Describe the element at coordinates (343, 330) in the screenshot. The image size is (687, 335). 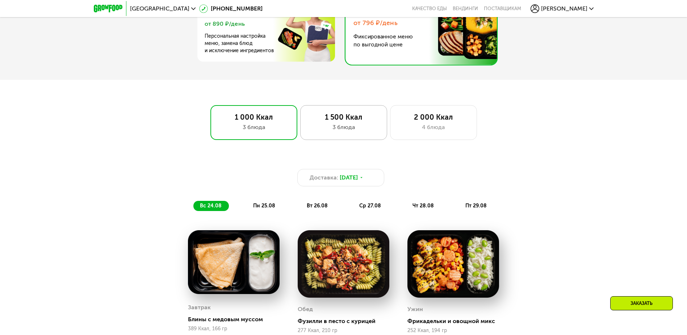
I see `div: 277 Ккал, 210 гр` at that location.